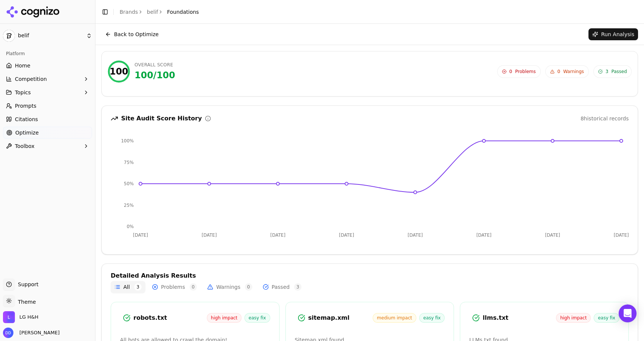  Describe the element at coordinates (129, 163) in the screenshot. I see `tspan: 75%` at that location.